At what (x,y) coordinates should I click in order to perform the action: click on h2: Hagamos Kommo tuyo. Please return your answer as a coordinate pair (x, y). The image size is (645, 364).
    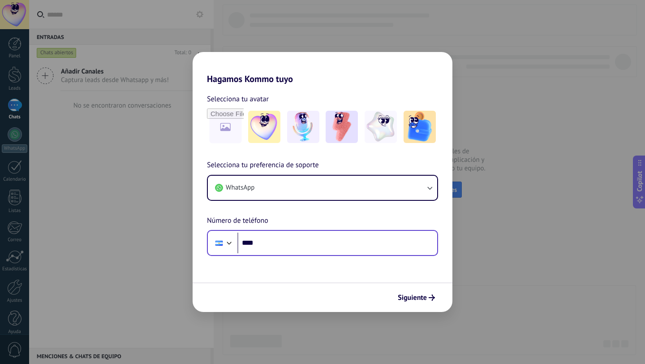
    Looking at the image, I should click on (322, 68).